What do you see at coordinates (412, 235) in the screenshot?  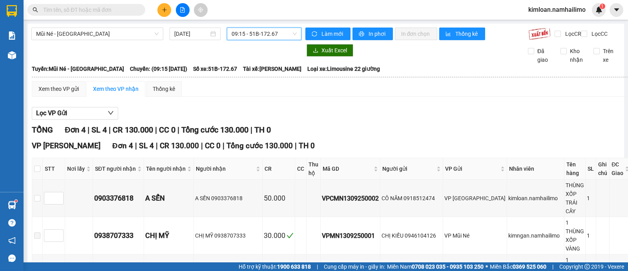 I see `div: CHỊ KIỀU 0946104126` at bounding box center [412, 235].